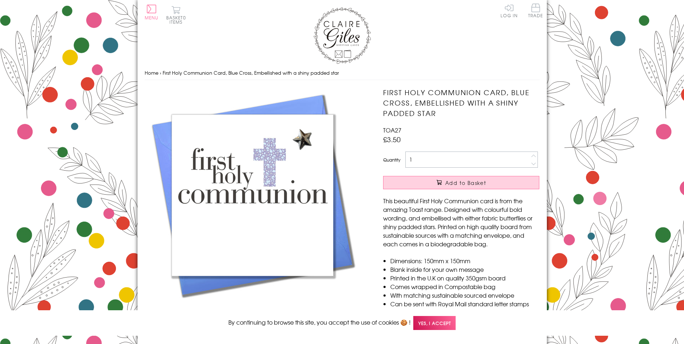 Image resolution: width=684 pixels, height=344 pixels. I want to click on li: Printed in the U.K on quality 350gsm board, so click(464, 278).